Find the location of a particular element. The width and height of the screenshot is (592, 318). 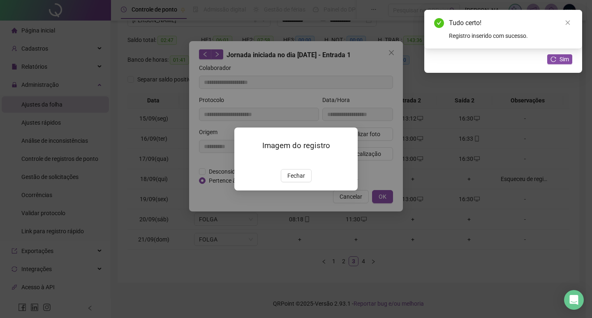

span: Sim is located at coordinates (564, 59).